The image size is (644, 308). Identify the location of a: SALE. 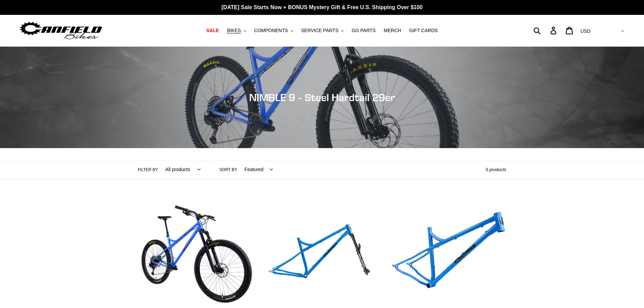
(212, 30).